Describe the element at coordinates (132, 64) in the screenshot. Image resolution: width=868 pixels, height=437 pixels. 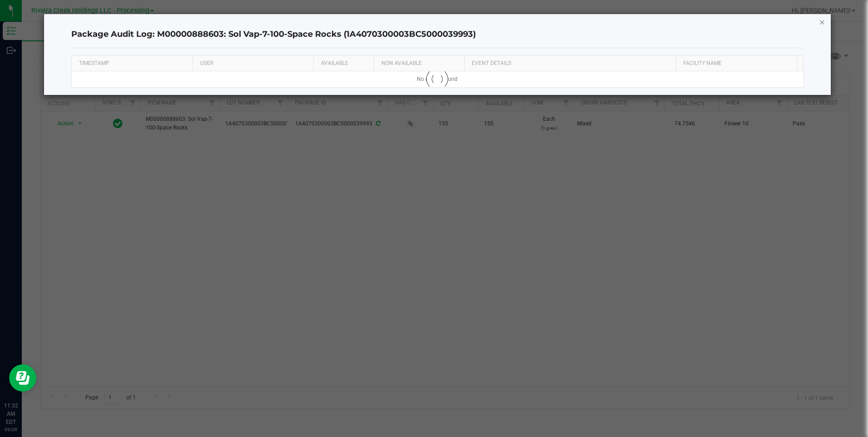
I see `th: TIMESTAMP` at that location.